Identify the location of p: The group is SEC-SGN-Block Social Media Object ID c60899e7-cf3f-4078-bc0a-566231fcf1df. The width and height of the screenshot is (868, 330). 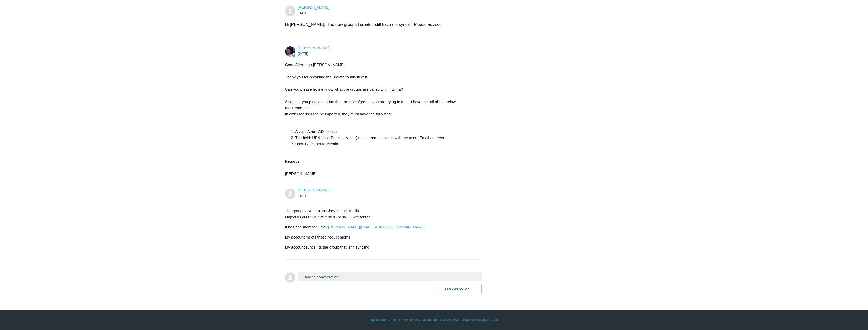
(381, 214).